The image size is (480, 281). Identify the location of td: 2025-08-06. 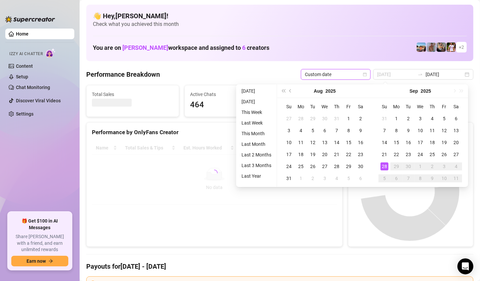
(325, 130).